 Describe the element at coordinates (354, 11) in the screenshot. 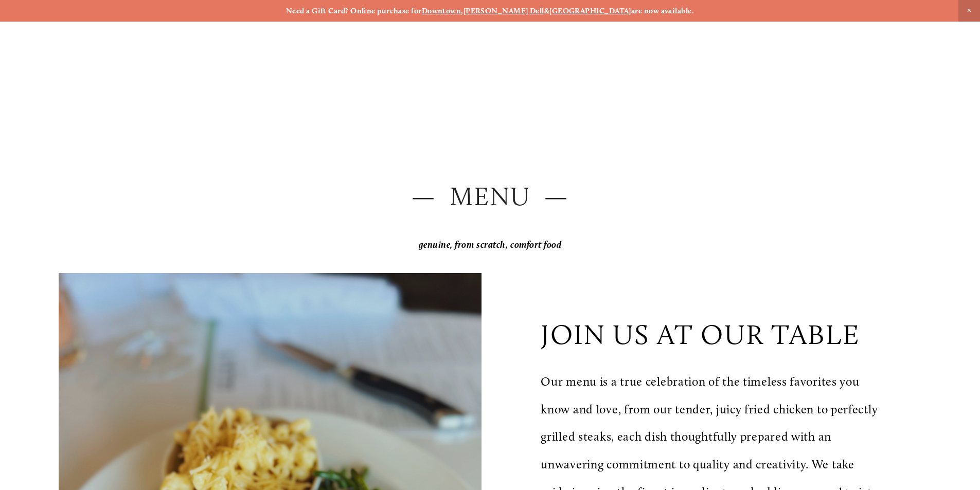

I see `strong: Need a Gift Card? Online purchase for` at that location.